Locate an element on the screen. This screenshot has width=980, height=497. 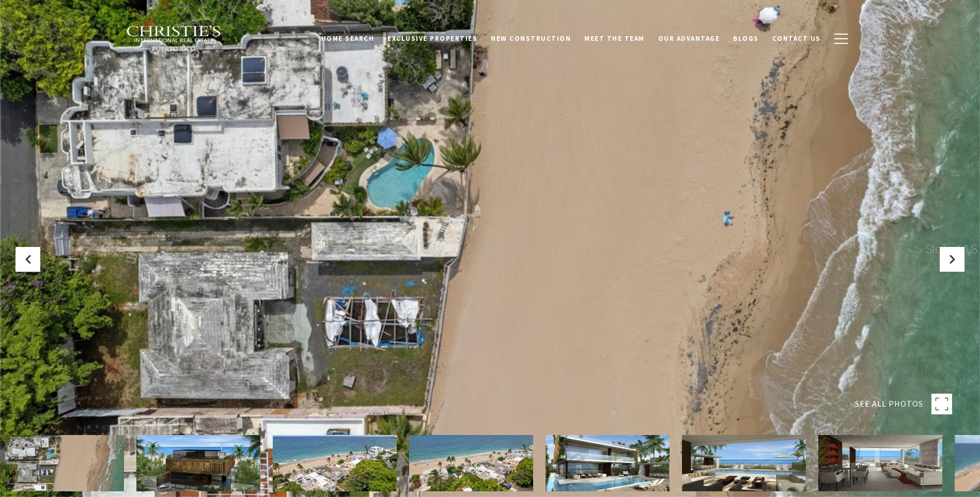
a: Exclusive Properties is located at coordinates (432, 38).